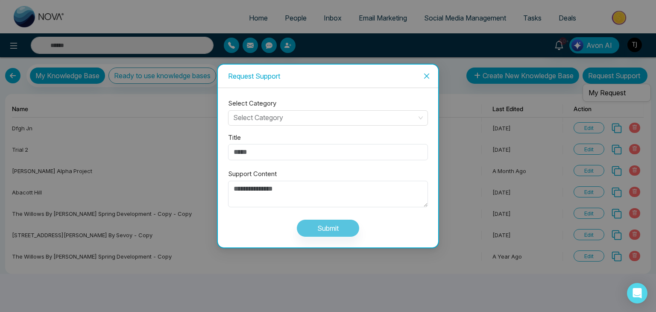  What do you see at coordinates (252, 174) in the screenshot?
I see `label: Support Content` at bounding box center [252, 174].